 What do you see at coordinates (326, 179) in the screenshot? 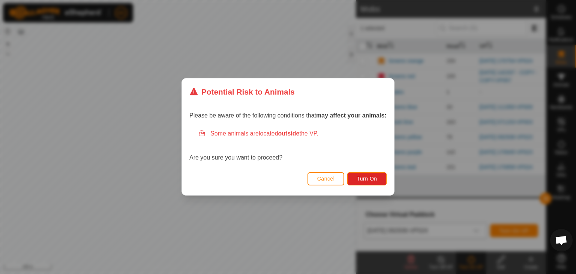
I see `span: Cancel` at bounding box center [326, 179].